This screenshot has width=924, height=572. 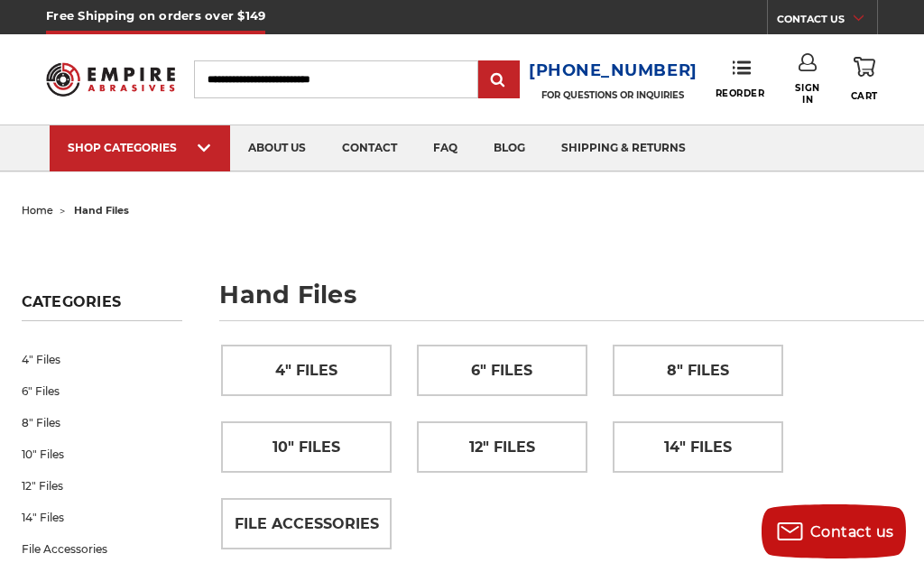 I want to click on span: File Accessories, so click(x=306, y=524).